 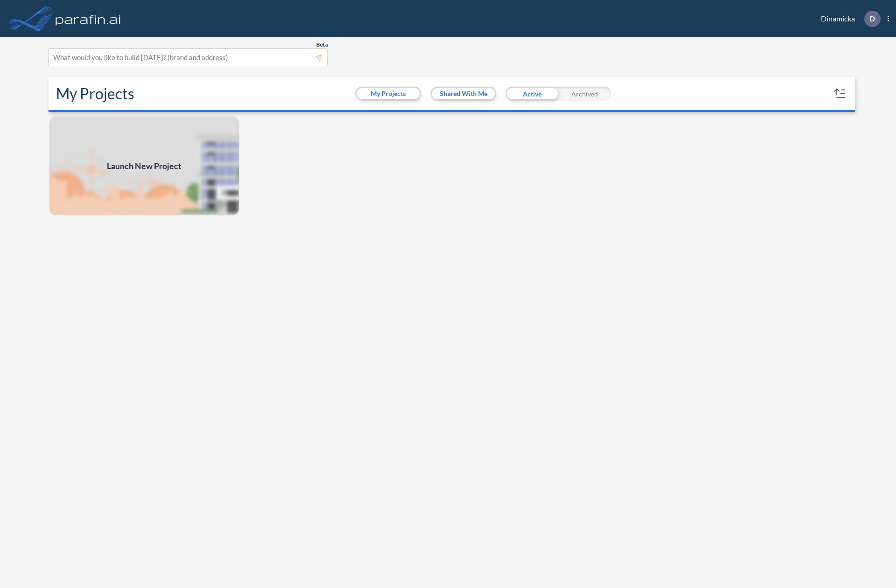 I want to click on img: add, so click(x=144, y=166).